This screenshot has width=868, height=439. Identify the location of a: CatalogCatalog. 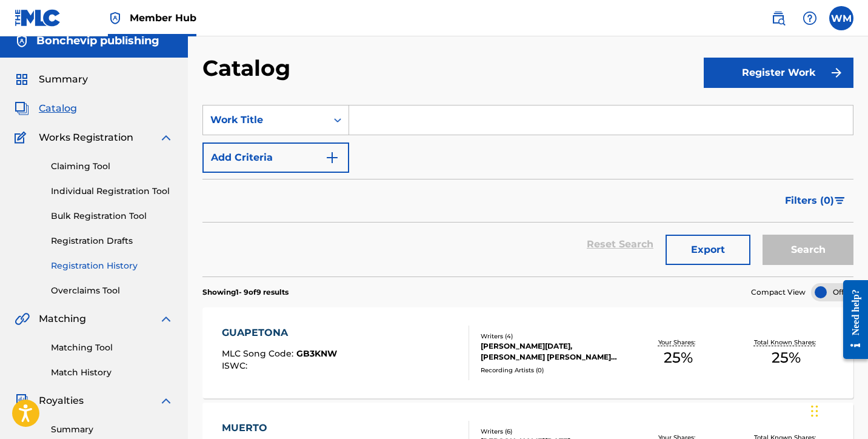
(45, 108).